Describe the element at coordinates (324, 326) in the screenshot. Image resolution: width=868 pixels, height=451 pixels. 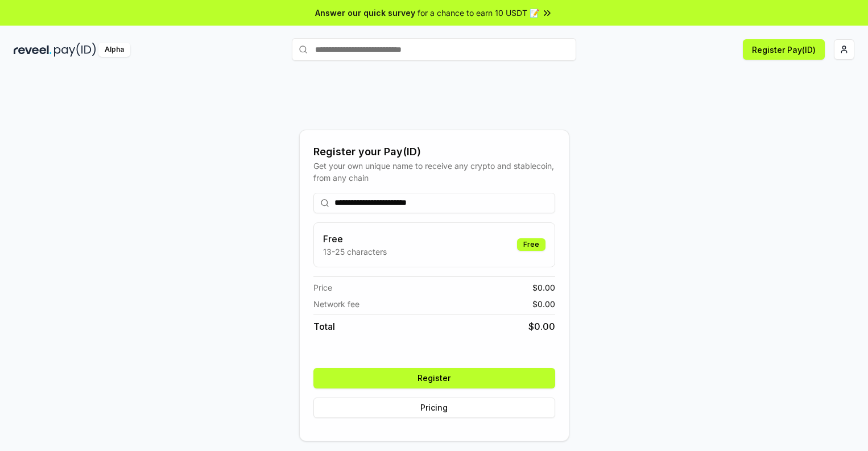
I see `span: Total` at that location.